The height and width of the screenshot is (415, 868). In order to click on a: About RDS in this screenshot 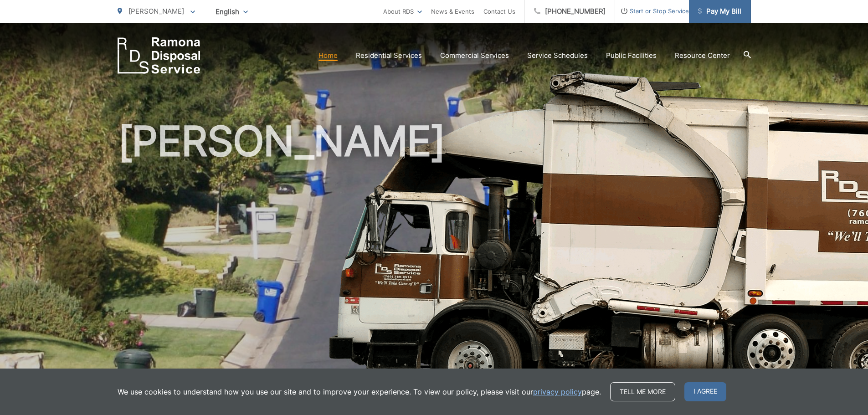, I will do `click(403, 12)`.